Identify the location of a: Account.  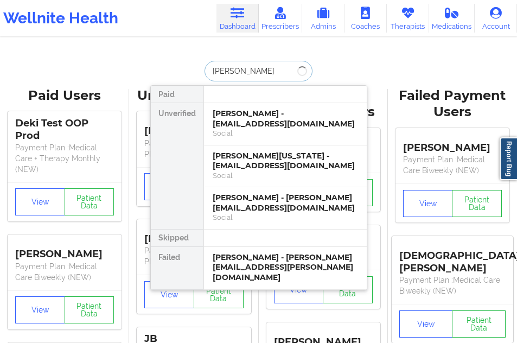
(496, 18).